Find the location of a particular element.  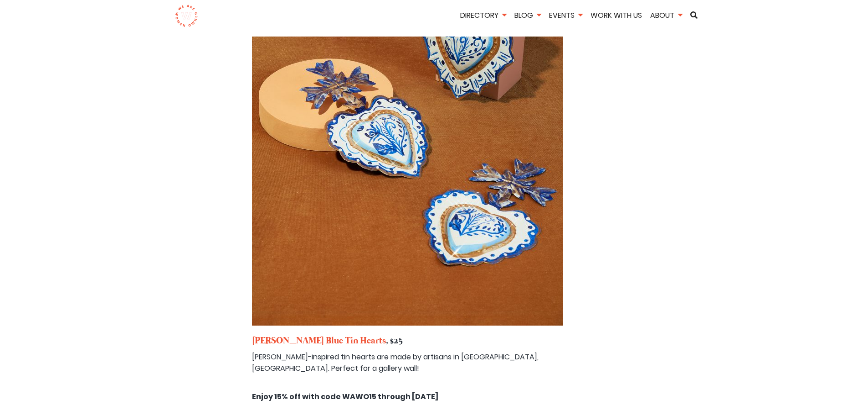

a: Directory is located at coordinates (483, 15).